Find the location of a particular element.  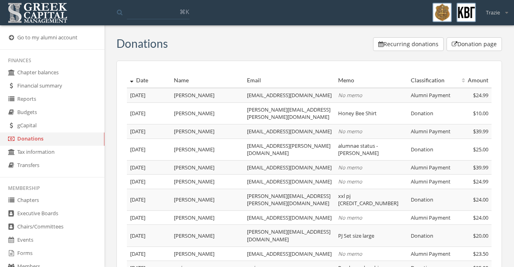

th: Amount is located at coordinates (473, 80).